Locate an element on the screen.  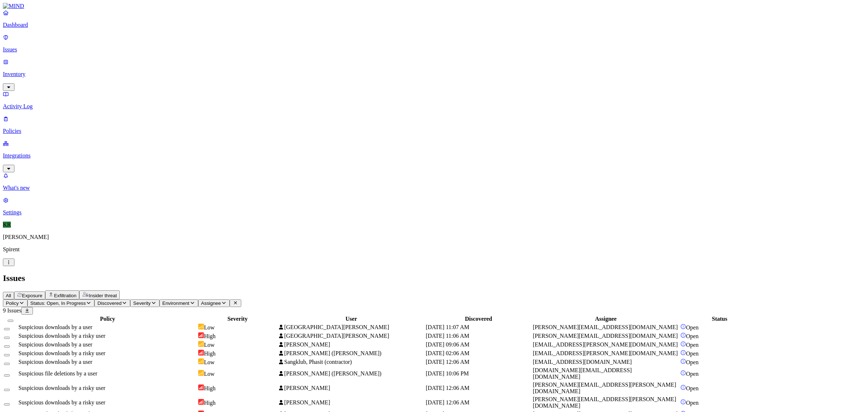
p: Activity Log is located at coordinates (434, 106).